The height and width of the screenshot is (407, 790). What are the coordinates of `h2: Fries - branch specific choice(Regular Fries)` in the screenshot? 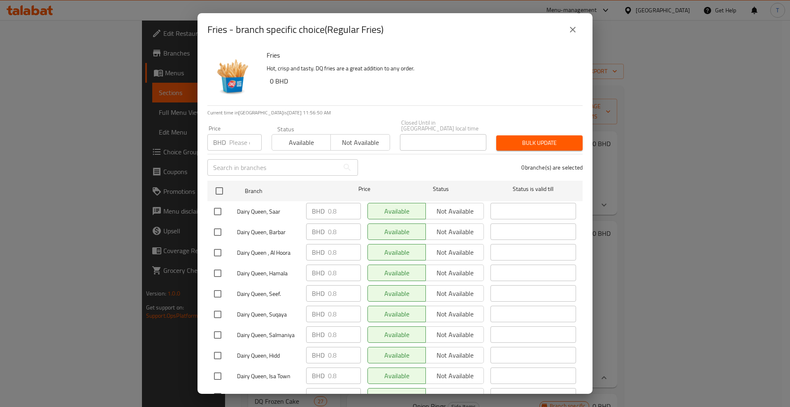 It's located at (295, 30).